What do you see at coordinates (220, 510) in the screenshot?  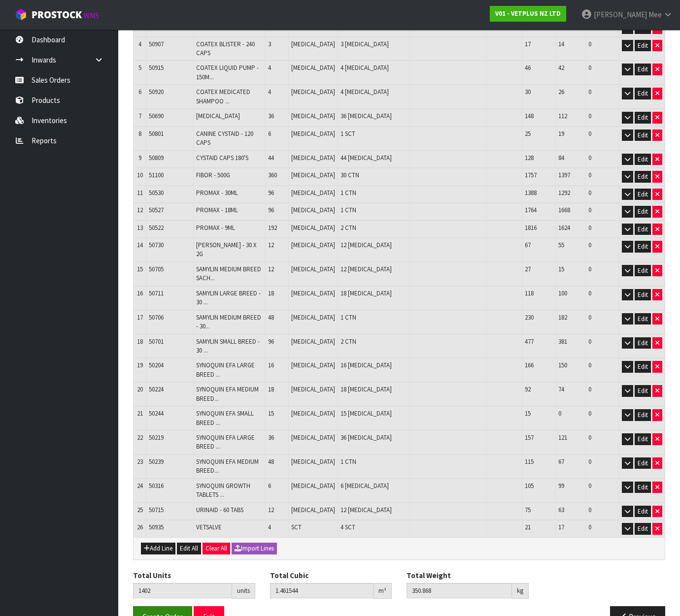 I see `span: URINAID - 60 TABS` at bounding box center [220, 510].